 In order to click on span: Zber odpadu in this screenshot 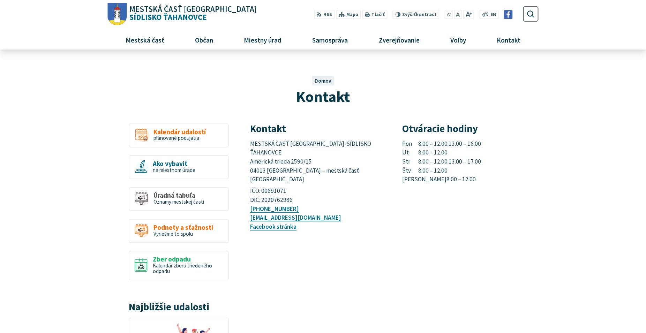, I will do `click(188, 259)`.